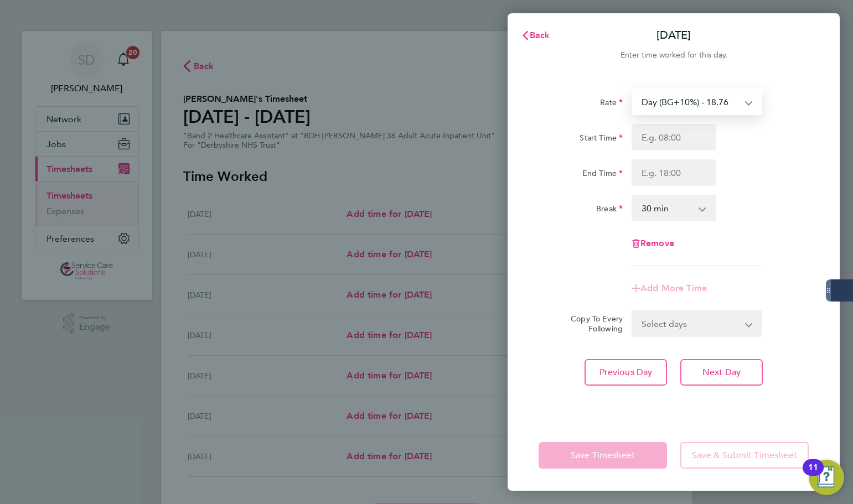 The height and width of the screenshot is (504, 853). What do you see at coordinates (602, 175) in the screenshot?
I see `label: End Time` at bounding box center [602, 175].